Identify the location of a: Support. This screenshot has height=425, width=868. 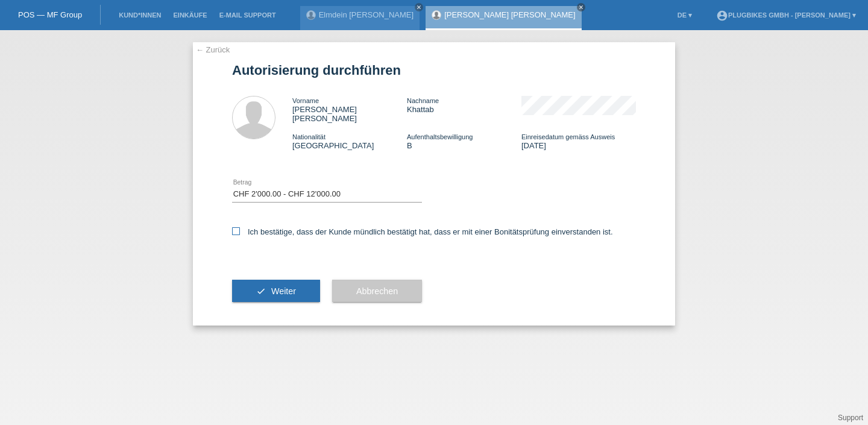
(851, 418).